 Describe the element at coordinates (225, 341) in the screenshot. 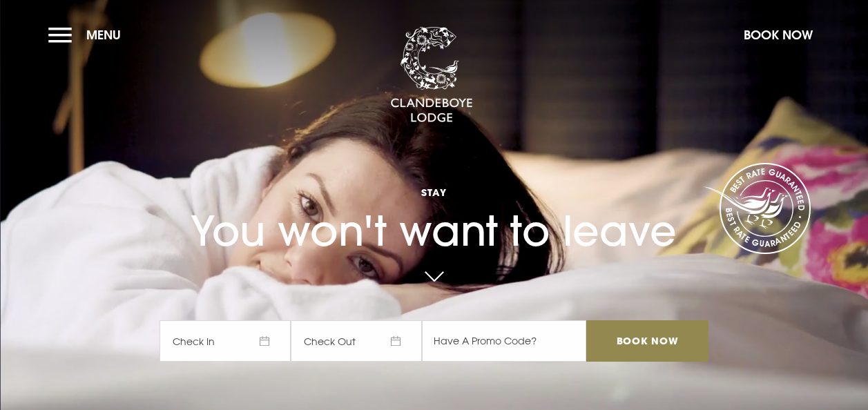

I see `span: Check In` at that location.